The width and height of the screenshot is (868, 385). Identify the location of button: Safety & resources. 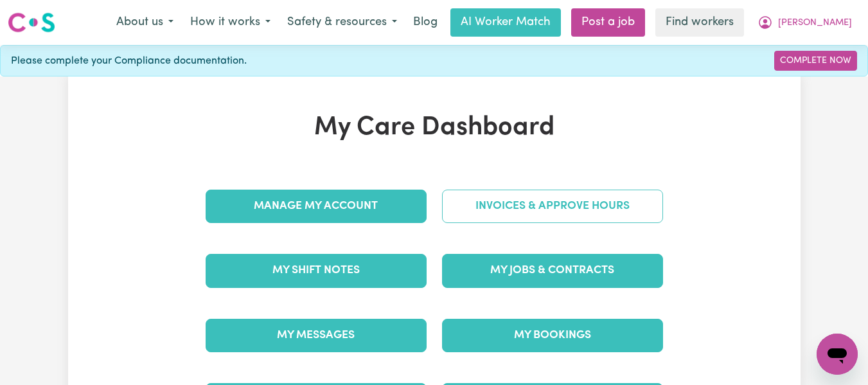
(342, 22).